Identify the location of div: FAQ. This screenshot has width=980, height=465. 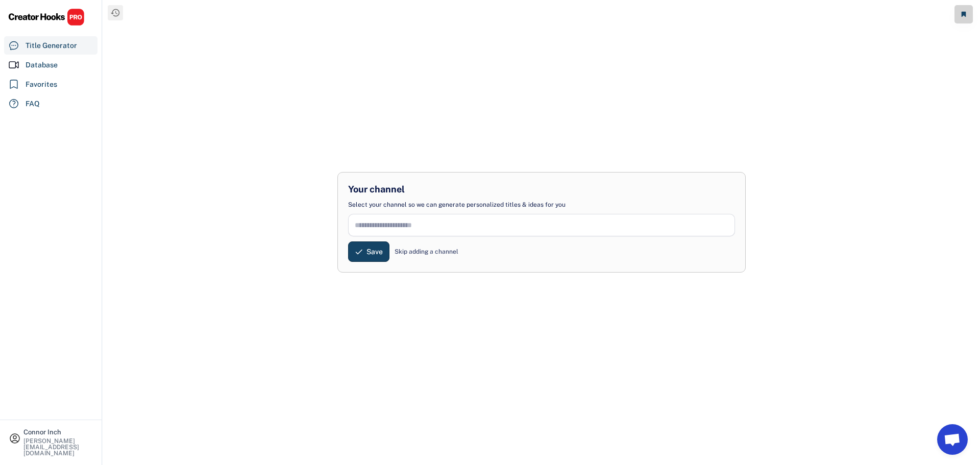
(33, 103).